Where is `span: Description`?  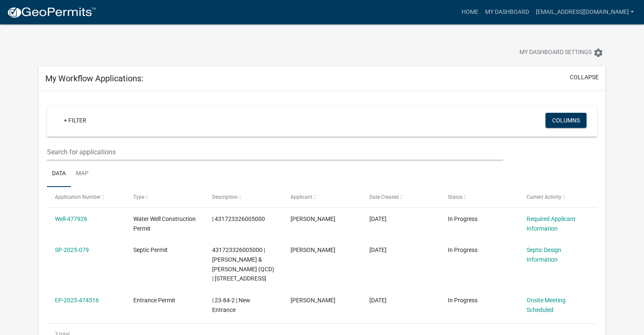 span: Description is located at coordinates (225, 197).